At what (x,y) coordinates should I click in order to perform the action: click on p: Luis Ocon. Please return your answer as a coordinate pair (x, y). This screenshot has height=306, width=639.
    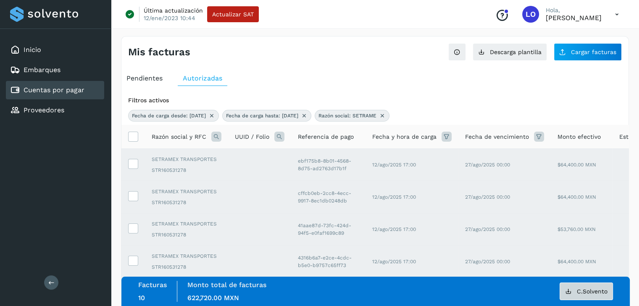
    Looking at the image, I should click on (573, 18).